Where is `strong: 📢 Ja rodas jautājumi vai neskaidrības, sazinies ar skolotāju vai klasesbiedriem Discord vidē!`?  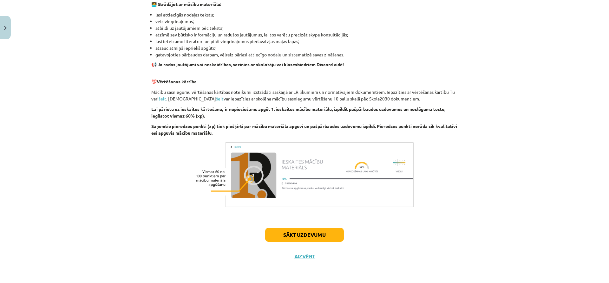 strong: 📢 Ja rodas jautājumi vai neskaidrības, sazinies ar skolotāju vai klasesbiedriem Discord vidē! is located at coordinates (247, 64).